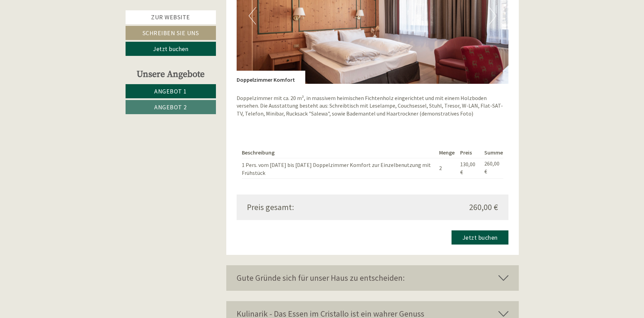  What do you see at coordinates (372, 106) in the screenshot?
I see `p: Doppelzimmer mit ca. 20 m², in massivem heimischen Fichtenholz eingerichtet und mit einem Holzbod...` at bounding box center [372, 106].